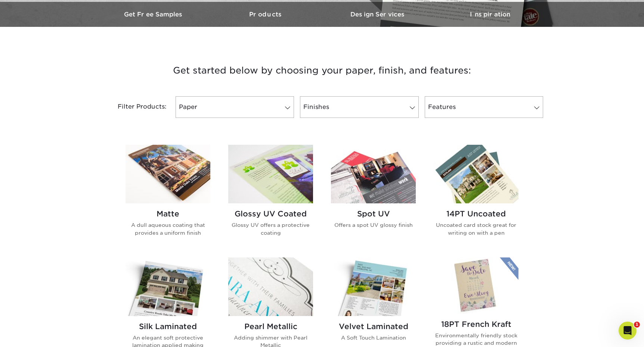  Describe the element at coordinates (154, 14) in the screenshot. I see `a: Get Free Samples` at that location.